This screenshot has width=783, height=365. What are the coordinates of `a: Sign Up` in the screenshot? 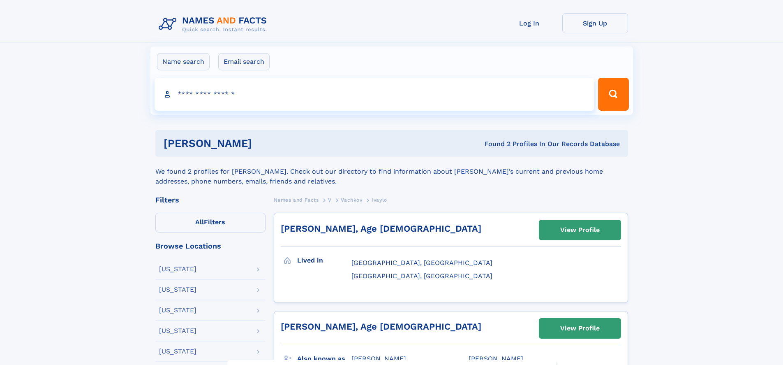 It's located at (595, 23).